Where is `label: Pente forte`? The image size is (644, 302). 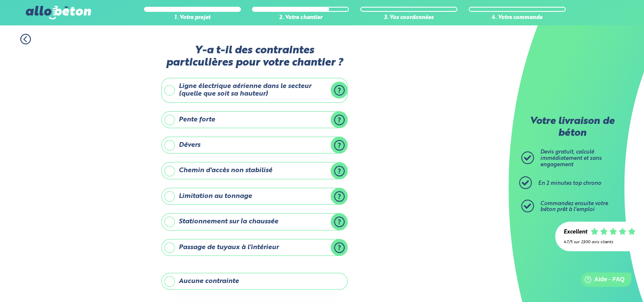
label: Pente forte is located at coordinates (255, 120).